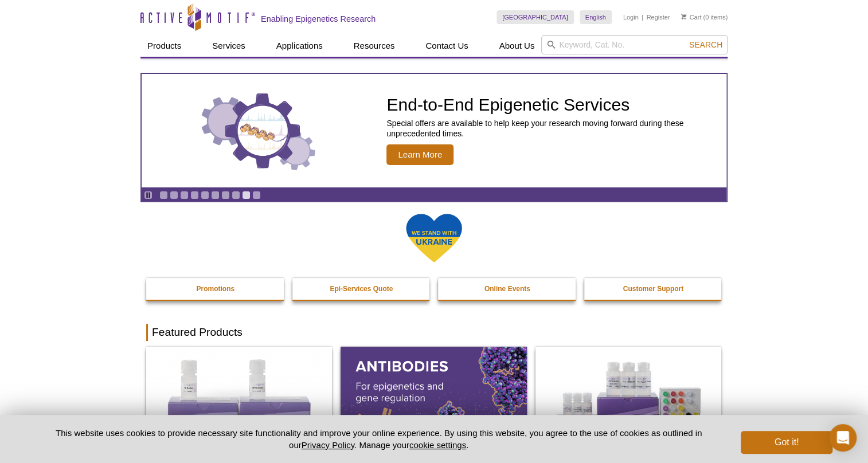 The height and width of the screenshot is (463, 868). Describe the element at coordinates (239, 403) in the screenshot. I see `img: DNA Library Prep Kit for Illumina` at that location.